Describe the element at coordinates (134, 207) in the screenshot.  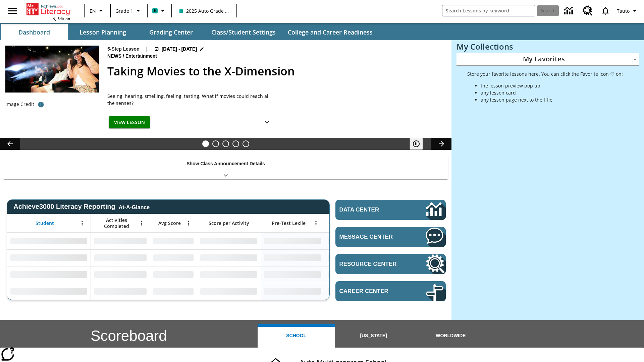
I see `div: At-A-Glance` at that location.